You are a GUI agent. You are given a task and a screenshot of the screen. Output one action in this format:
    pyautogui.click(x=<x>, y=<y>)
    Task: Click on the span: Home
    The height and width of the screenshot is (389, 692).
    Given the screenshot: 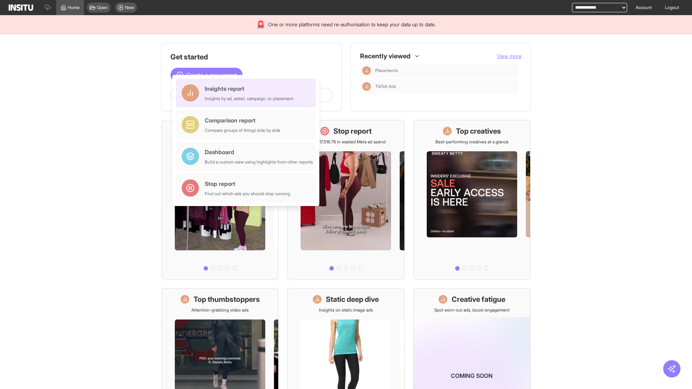 What is the action you would take?
    pyautogui.click(x=74, y=8)
    